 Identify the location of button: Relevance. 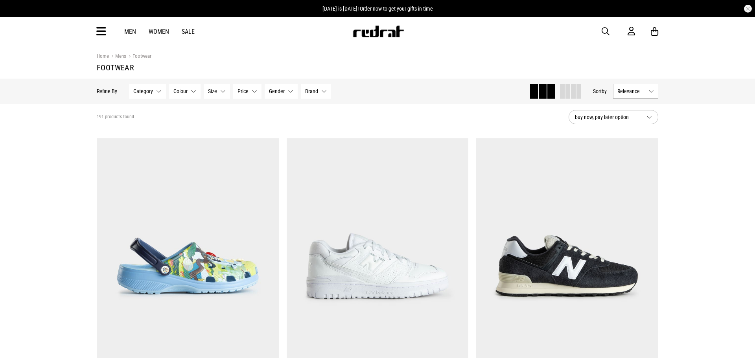
(635, 91).